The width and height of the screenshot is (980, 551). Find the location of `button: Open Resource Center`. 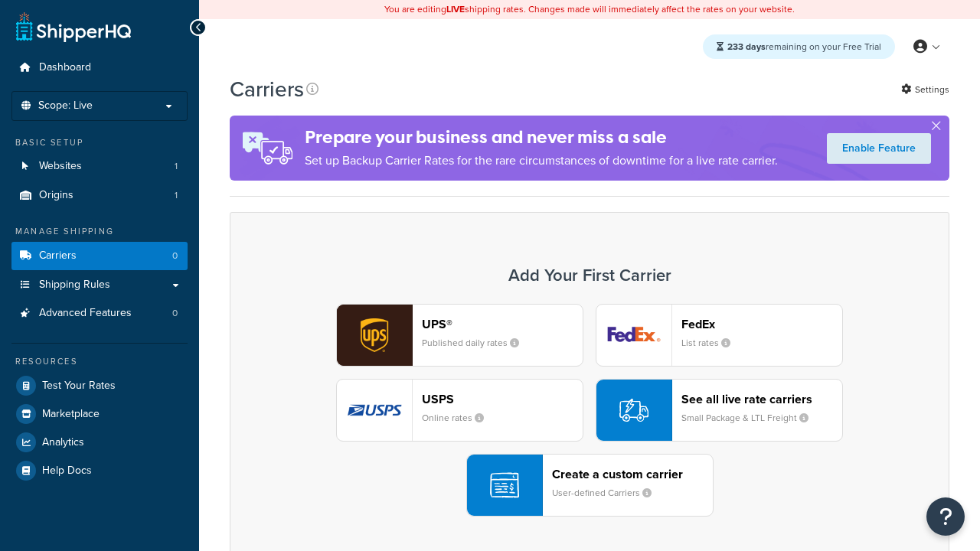

button: Open Resource Center is located at coordinates (945, 516).